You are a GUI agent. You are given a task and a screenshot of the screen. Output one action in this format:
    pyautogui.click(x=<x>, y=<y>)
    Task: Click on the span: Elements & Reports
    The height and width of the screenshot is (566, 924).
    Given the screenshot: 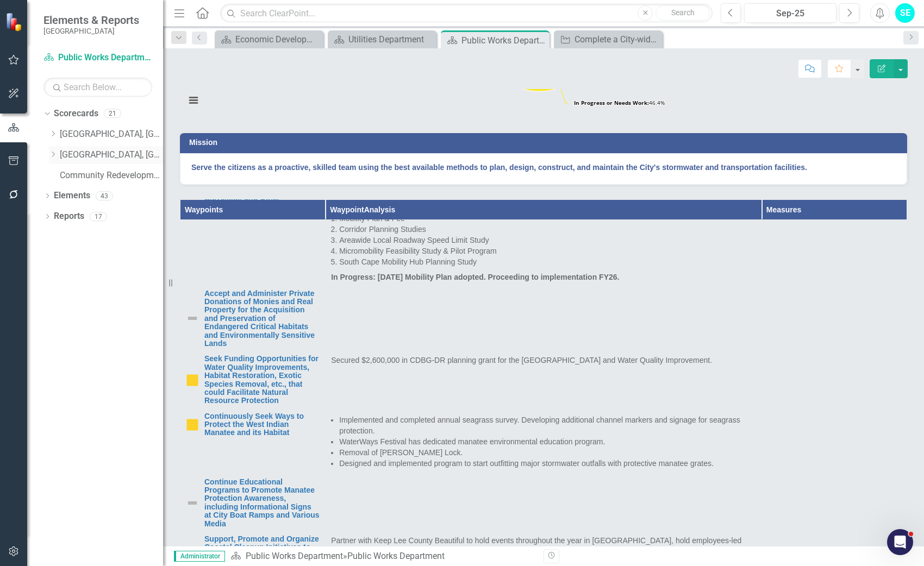 What is the action you would take?
    pyautogui.click(x=91, y=20)
    